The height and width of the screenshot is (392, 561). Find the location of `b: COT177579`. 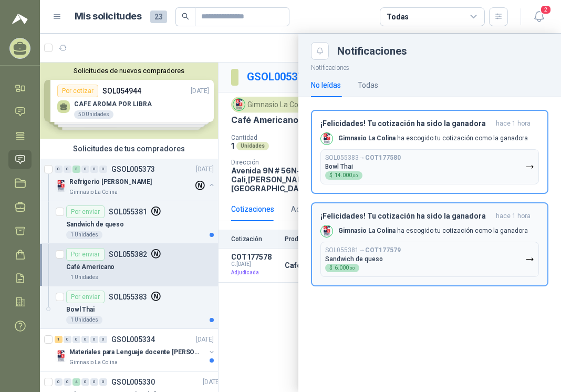

b: COT177579 is located at coordinates (383, 250).